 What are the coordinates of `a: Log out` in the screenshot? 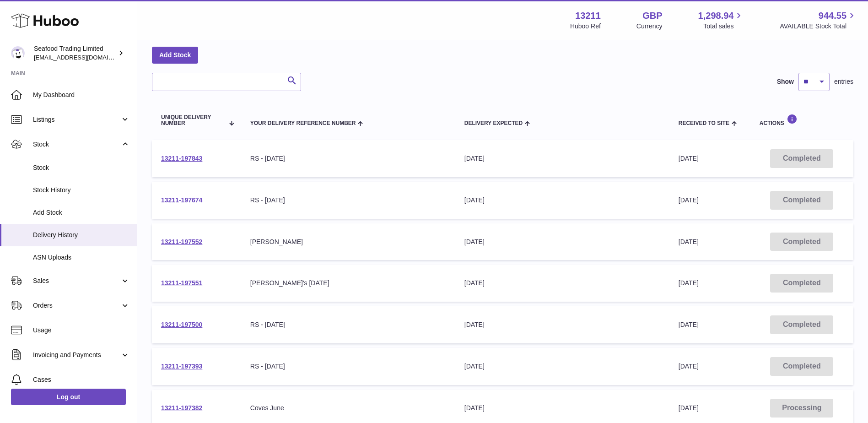 It's located at (68, 397).